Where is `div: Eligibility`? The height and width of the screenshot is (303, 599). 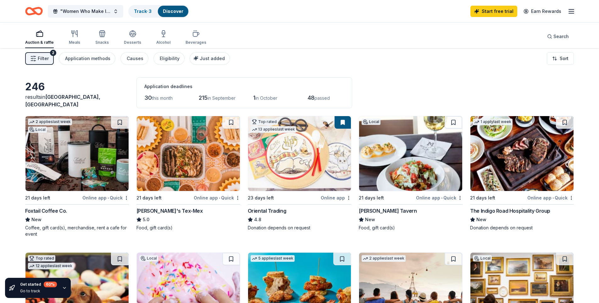 div: Eligibility is located at coordinates (170, 59).